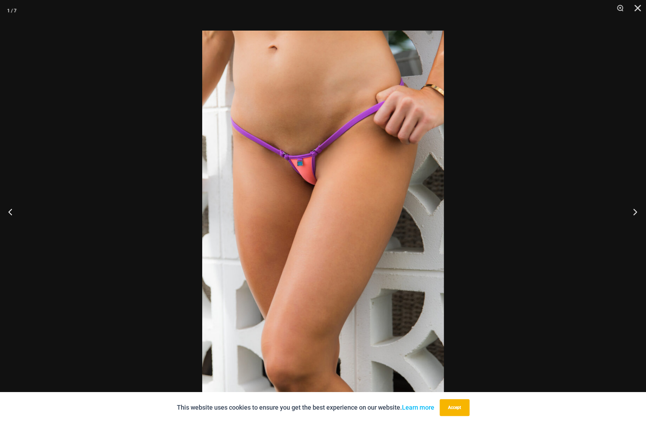 The image size is (646, 423). What do you see at coordinates (323, 212) in the screenshot?
I see `img: Wild Card Neon Bliss 312 Top 457 Micro 04` at bounding box center [323, 212].